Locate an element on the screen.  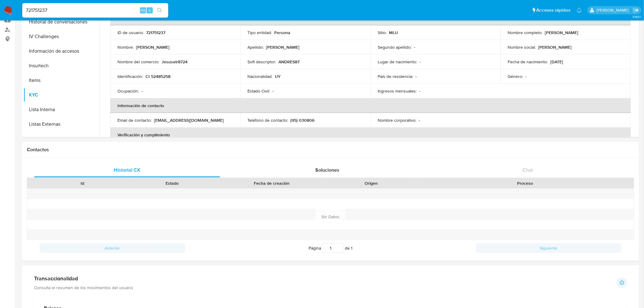
p: País de residencia : is located at coordinates (395, 76).